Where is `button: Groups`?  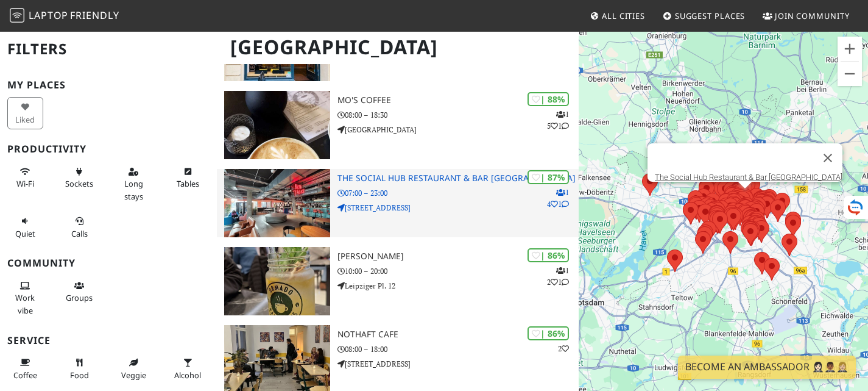
button: Groups is located at coordinates (79, 292).